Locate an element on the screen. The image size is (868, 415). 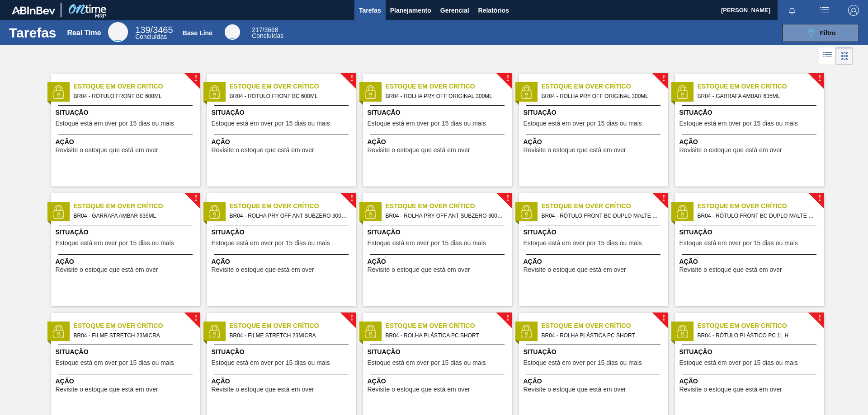
span: 217 is located at coordinates (257, 30).